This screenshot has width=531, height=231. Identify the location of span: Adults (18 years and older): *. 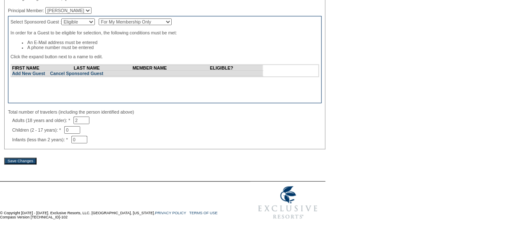
(43, 120).